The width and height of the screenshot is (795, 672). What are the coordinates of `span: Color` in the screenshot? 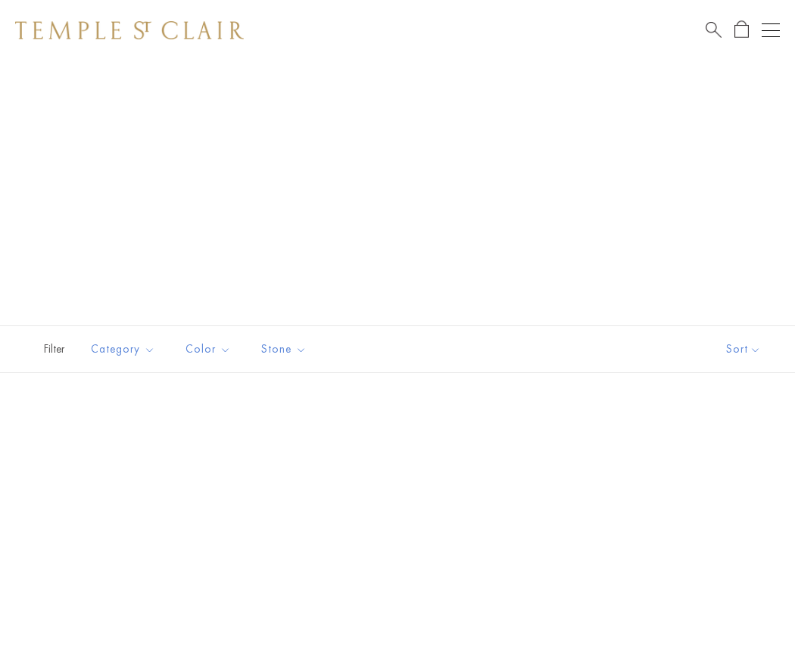 It's located at (209, 349).